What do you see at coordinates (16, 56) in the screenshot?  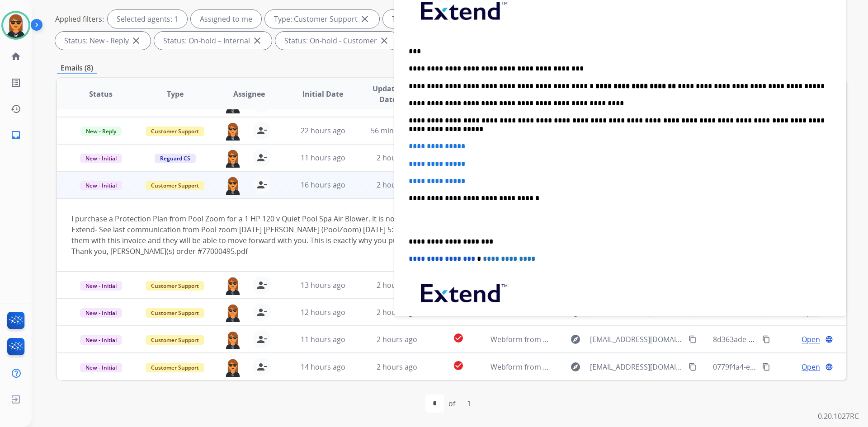 I see `mat-icon: home` at bounding box center [16, 56].